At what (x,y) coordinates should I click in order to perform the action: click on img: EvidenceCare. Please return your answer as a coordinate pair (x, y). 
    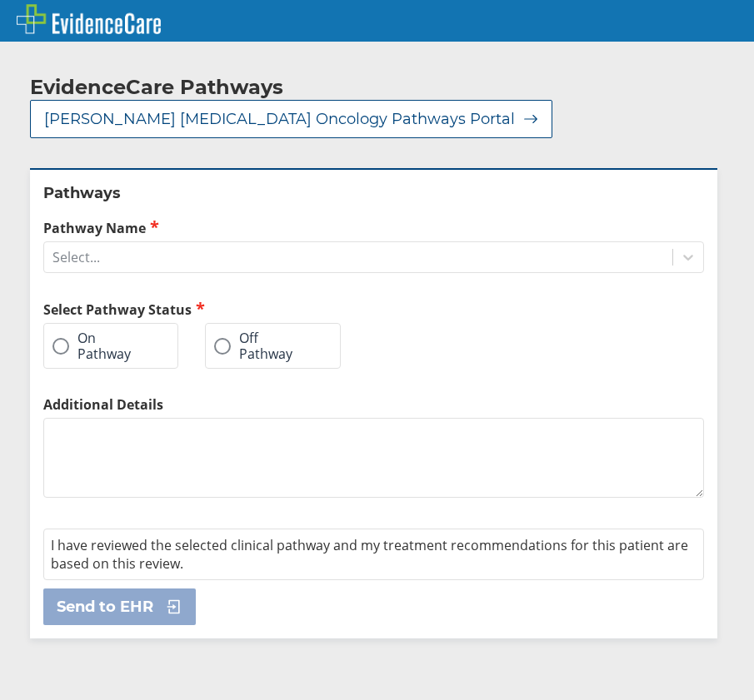
    Looking at the image, I should click on (88, 19).